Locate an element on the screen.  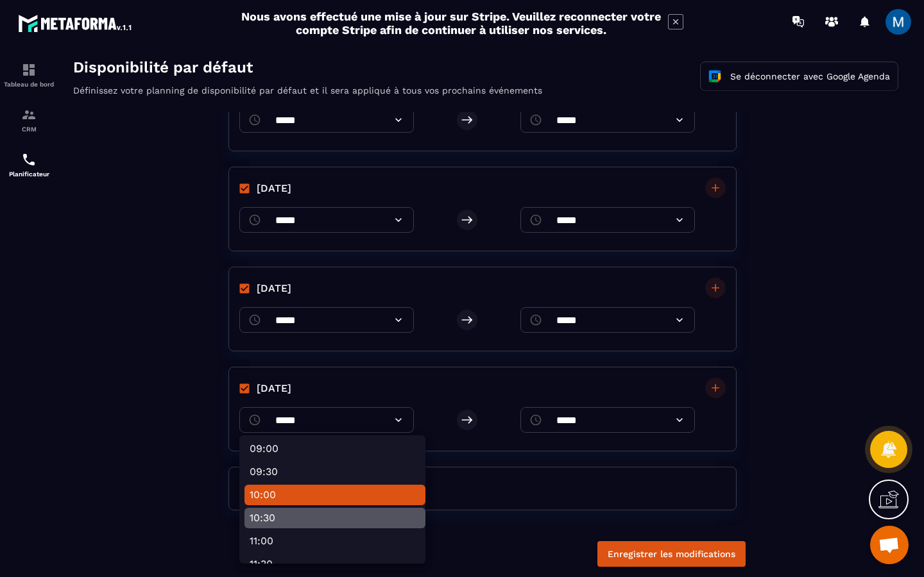
li: 11:00 is located at coordinates (275, 485).